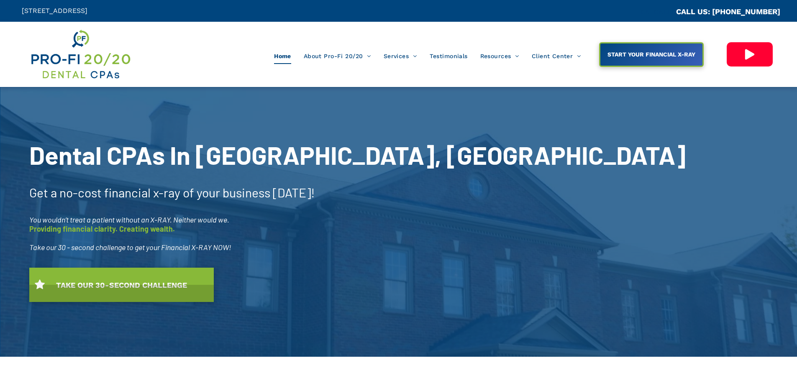  I want to click on span: TAKE OUR 30-SECOND CHALLENGE, so click(121, 285).